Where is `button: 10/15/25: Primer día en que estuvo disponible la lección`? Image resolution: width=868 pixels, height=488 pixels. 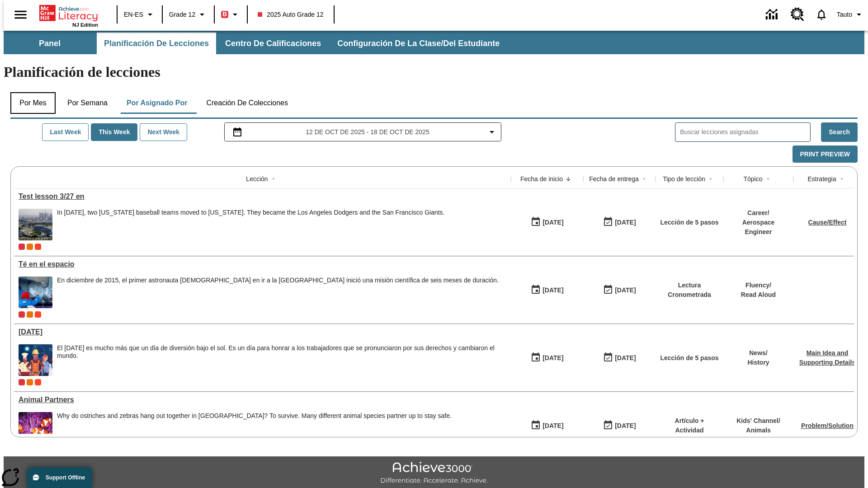 button: 10/15/25: Primer día en que estuvo disponible la lección is located at coordinates (547, 222).